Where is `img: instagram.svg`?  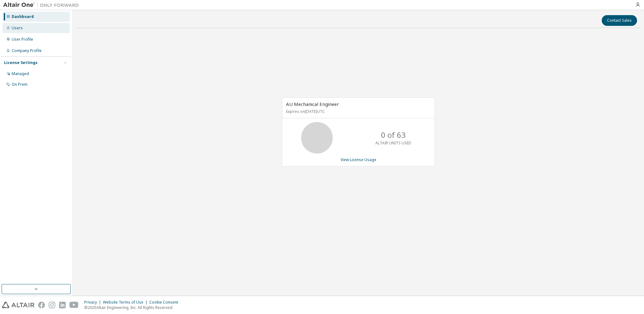
img: instagram.svg is located at coordinates (52, 305).